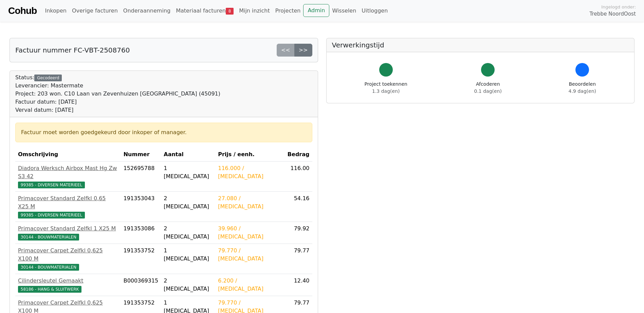 The image size is (644, 313). I want to click on div: Primacover Carpet Zelfkl 0,625 X100 M, so click(68, 255).